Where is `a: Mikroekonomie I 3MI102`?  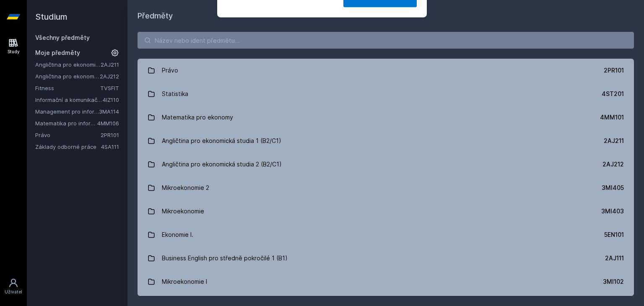 a: Mikroekonomie I 3MI102 is located at coordinates (386, 282).